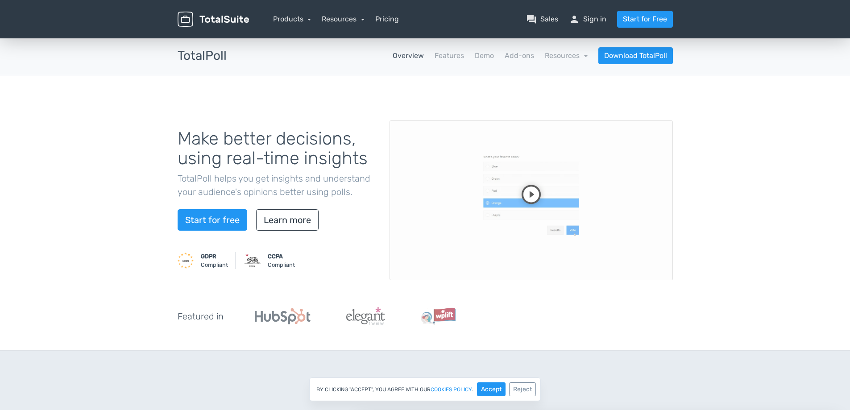  Describe the element at coordinates (186, 261) in the screenshot. I see `img: GDPR` at that location.